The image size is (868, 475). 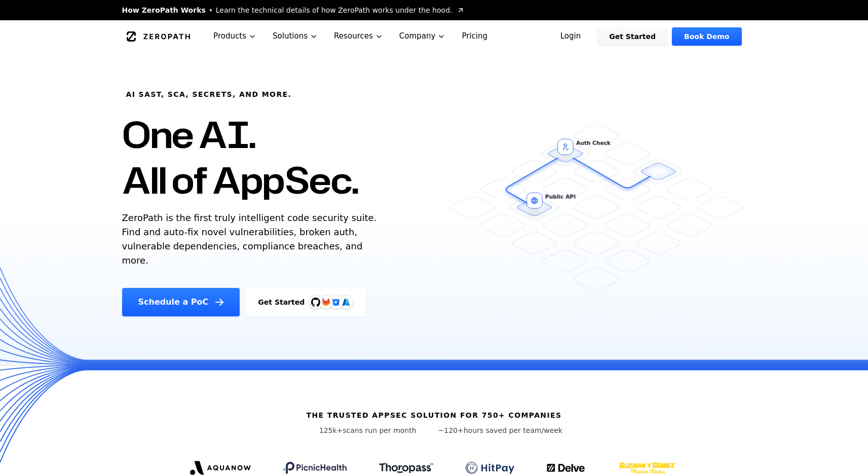 I want to click on button: Resources, so click(x=358, y=36).